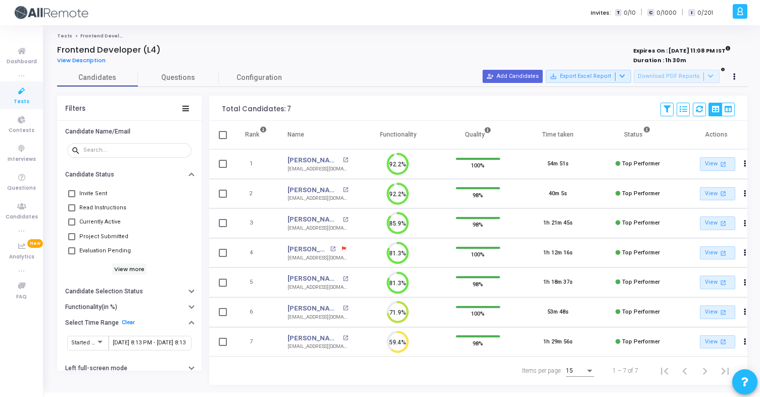  Describe the element at coordinates (93, 194) in the screenshot. I see `span: Invite Sent` at that location.